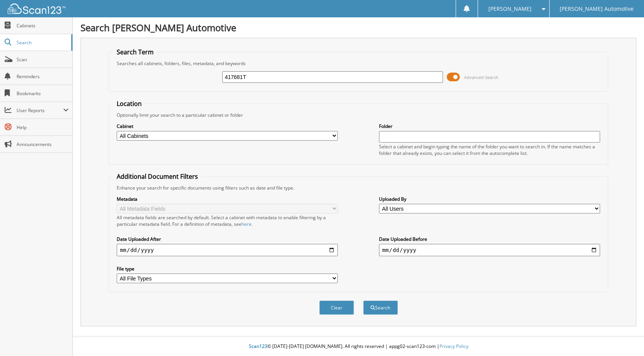  I want to click on label: Date Uploaded Before, so click(490, 239).